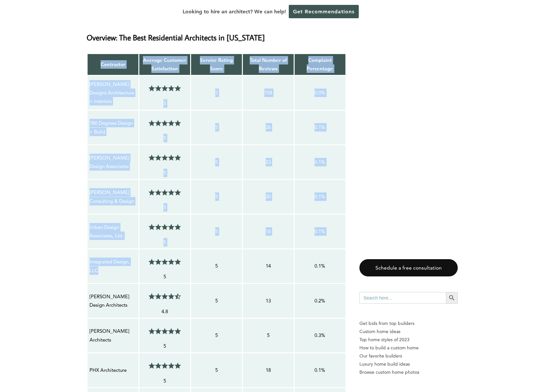 The image size is (544, 392). Describe the element at coordinates (409, 340) in the screenshot. I see `p: Top home styles of 2023` at that location.